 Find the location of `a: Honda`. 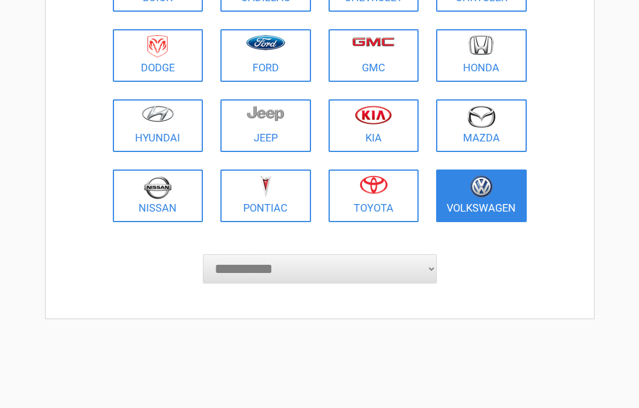

a: Honda is located at coordinates (481, 56).